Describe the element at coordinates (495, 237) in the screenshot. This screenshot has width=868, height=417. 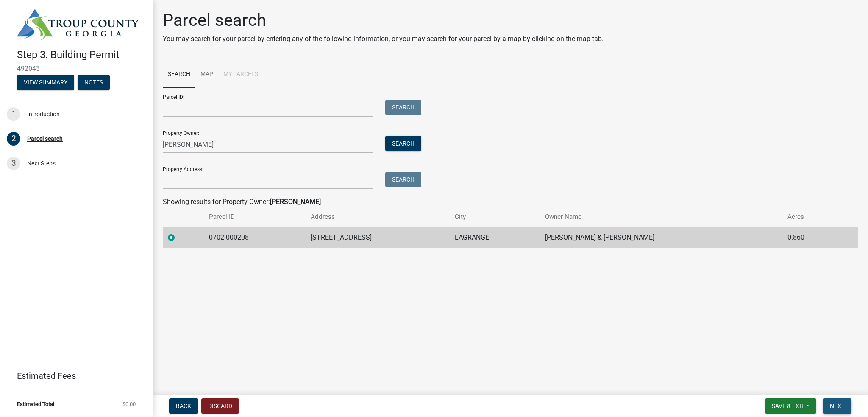
I see `td: LAGRANGE` at that location.